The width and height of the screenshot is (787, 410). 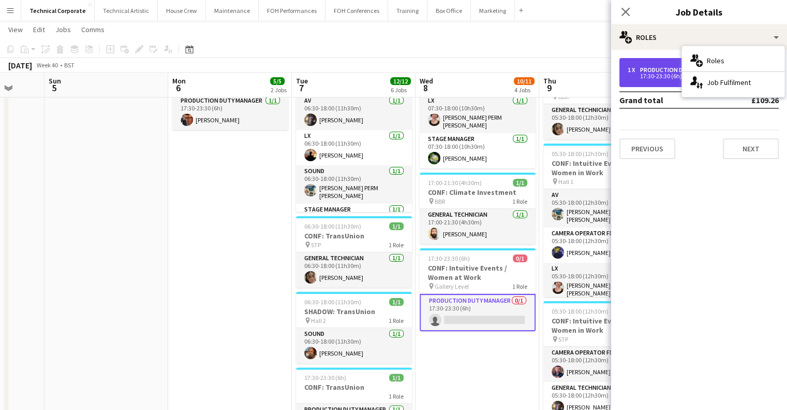 What do you see at coordinates (452, 286) in the screenshot?
I see `span: Gallery Level` at bounding box center [452, 286].